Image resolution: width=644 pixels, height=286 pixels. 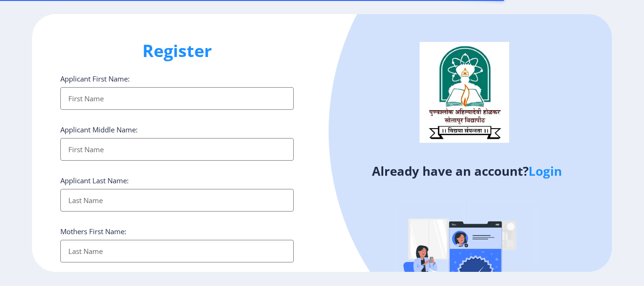 What do you see at coordinates (99, 130) in the screenshot?
I see `label: Applicant Middle Name:` at bounding box center [99, 130].